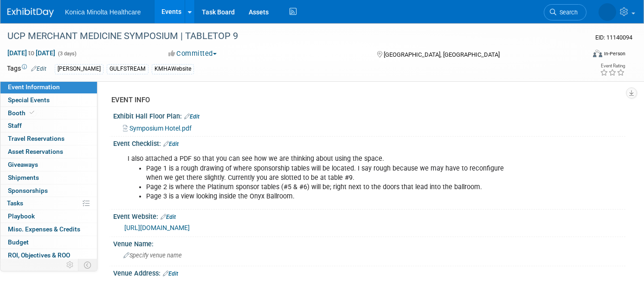  I want to click on a: Tasks, so click(49, 203).